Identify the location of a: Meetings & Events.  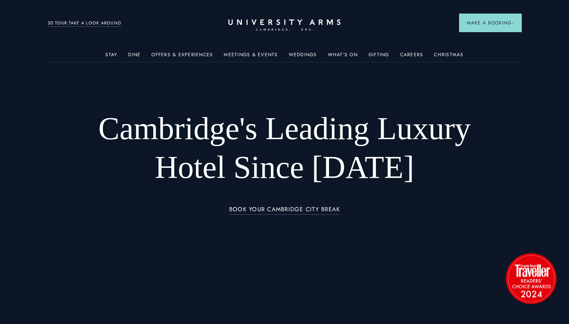
(251, 57).